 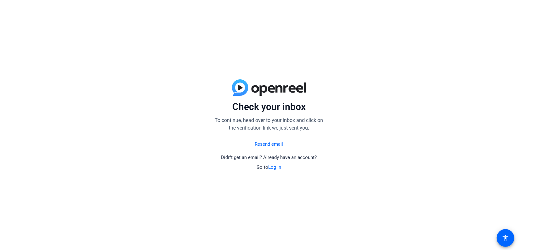 What do you see at coordinates (269, 87) in the screenshot?
I see `img: blue-gradient.svg` at bounding box center [269, 87].